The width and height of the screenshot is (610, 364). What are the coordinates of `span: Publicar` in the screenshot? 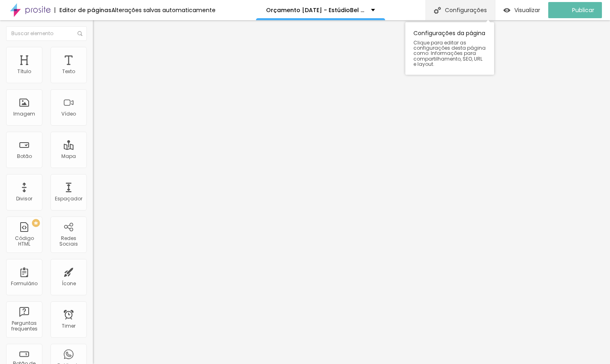 It's located at (583, 10).